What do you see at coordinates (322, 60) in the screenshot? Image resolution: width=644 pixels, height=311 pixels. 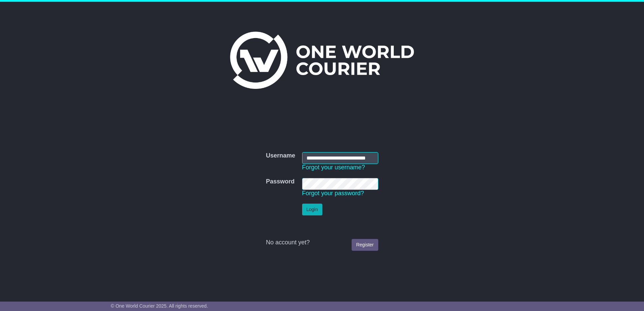 I see `img: One World` at bounding box center [322, 60].